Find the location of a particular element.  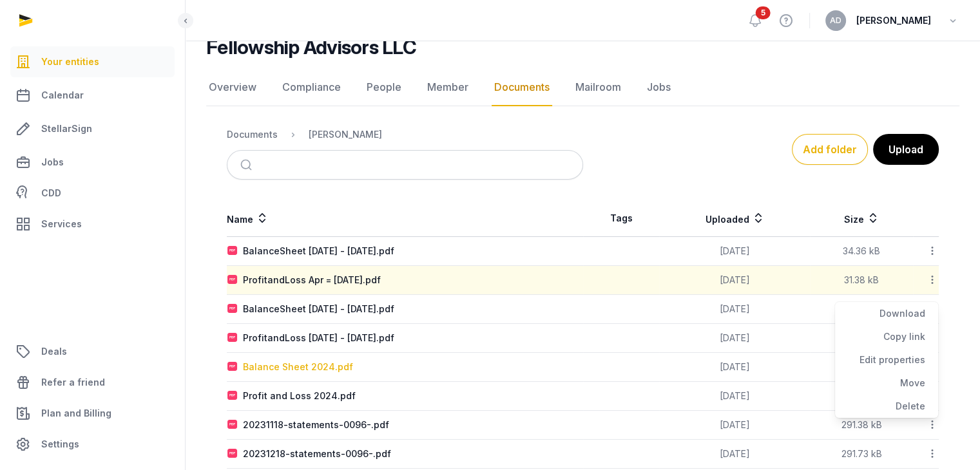

nav: Breadcrumb is located at coordinates (404, 134).